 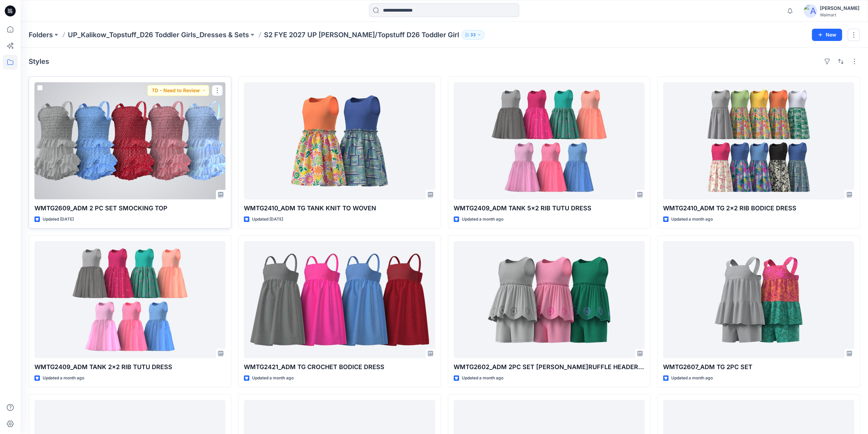 I want to click on a: WMTG2602_ADM 2PC SET PEPLUM W.RUFFLE HEADER & LINING, so click(x=549, y=299).